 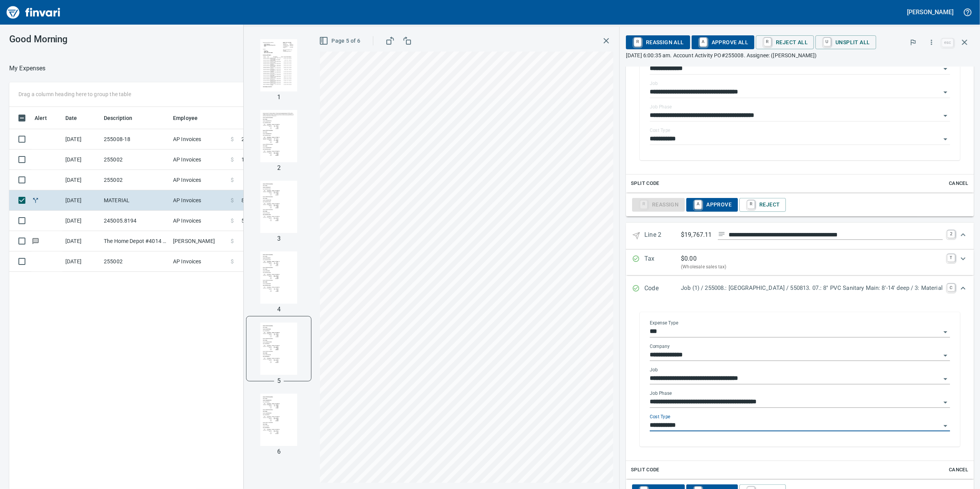 I want to click on p: 2, so click(x=279, y=168).